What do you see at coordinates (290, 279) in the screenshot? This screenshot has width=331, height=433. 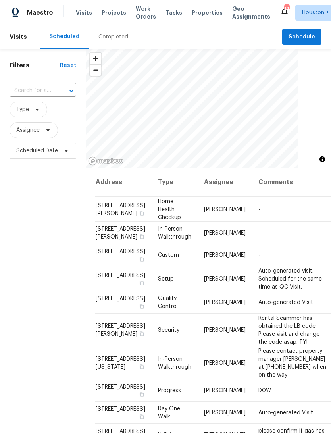 I see `span: Auto-generated visit. Scheduled for the same time as QC Visit.` at bounding box center [290, 279].